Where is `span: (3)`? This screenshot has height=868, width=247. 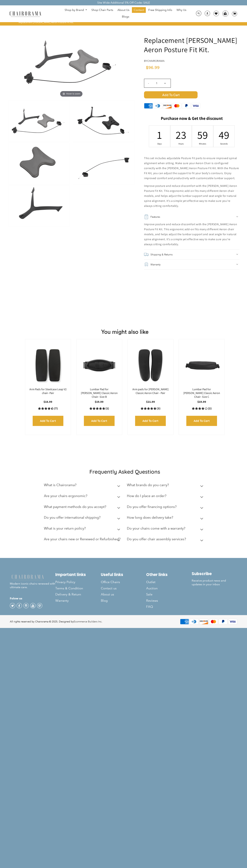
span: (3) is located at coordinates (159, 409).